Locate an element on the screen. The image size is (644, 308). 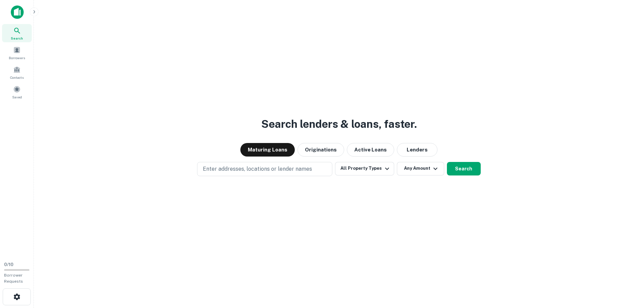
button: All Property Types is located at coordinates (364, 169).